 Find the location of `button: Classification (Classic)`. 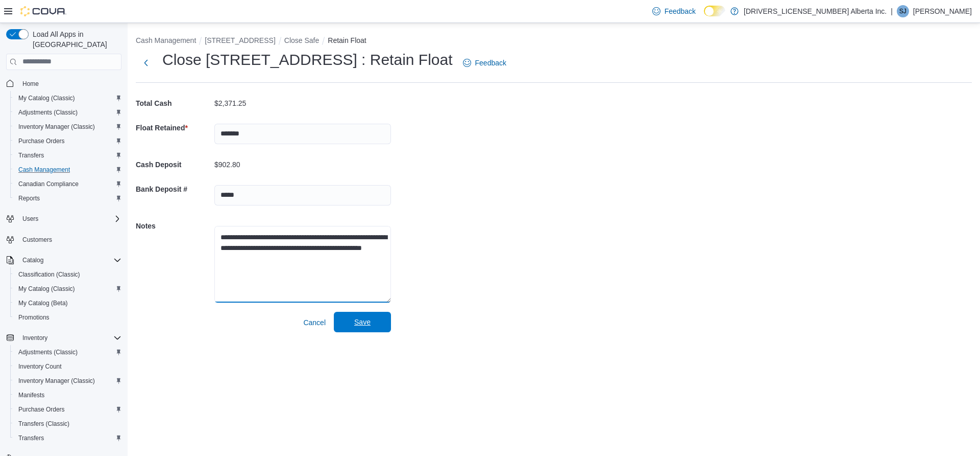

button: Classification (Classic) is located at coordinates (68, 274).